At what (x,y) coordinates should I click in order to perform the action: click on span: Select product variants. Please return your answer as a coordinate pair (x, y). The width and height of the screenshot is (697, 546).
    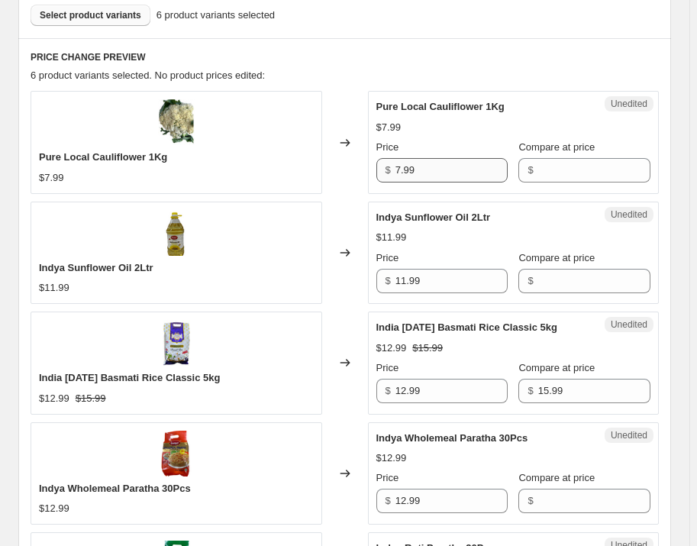
    Looking at the image, I should click on (90, 15).